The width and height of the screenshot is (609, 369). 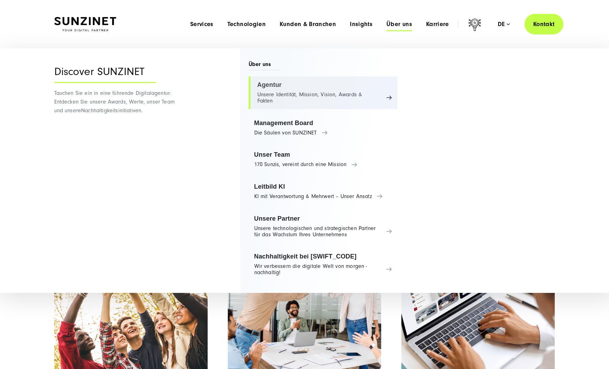 What do you see at coordinates (323, 128) in the screenshot?
I see `a: Management Board Die Säulen von SUNZINET` at bounding box center [323, 128].